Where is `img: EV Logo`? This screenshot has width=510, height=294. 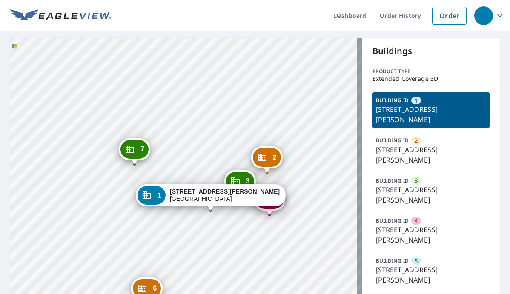
img: EV Logo is located at coordinates (60, 16).